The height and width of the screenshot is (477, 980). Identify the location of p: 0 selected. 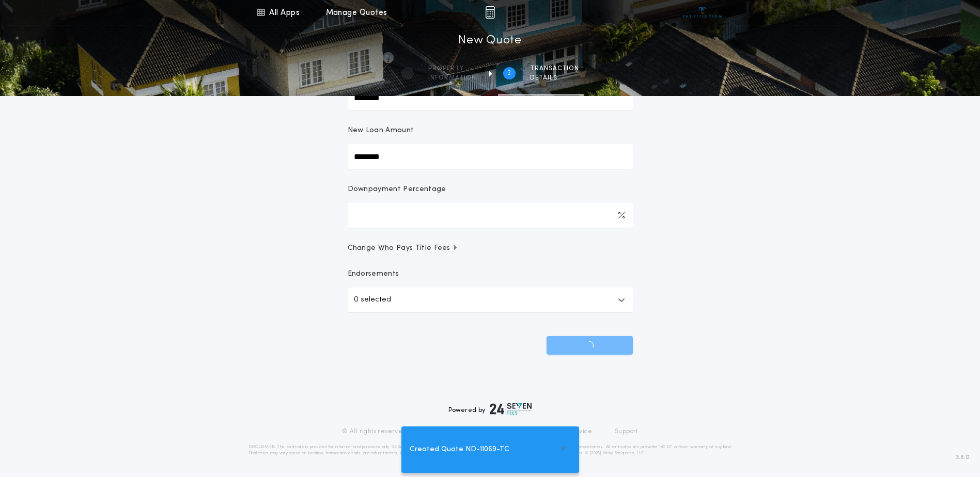
(372, 299).